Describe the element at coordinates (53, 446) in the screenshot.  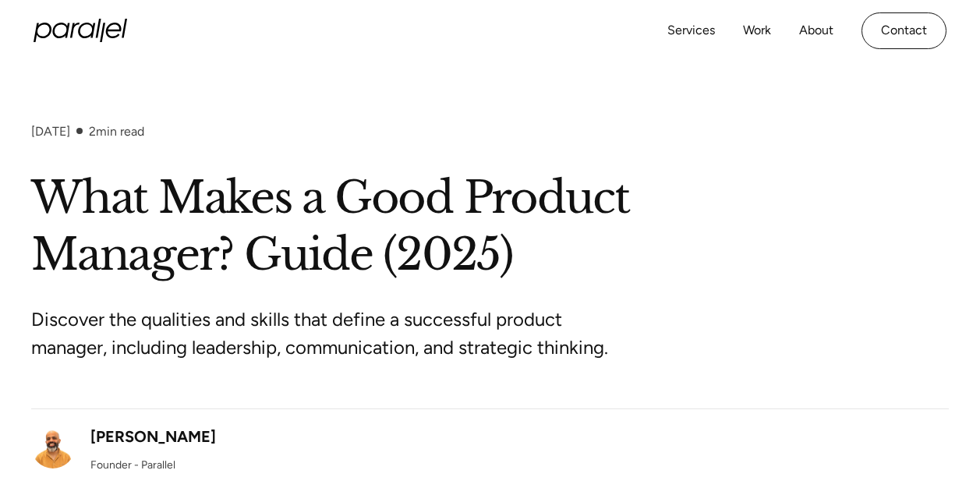
I see `img: Robin Dhanwani` at that location.